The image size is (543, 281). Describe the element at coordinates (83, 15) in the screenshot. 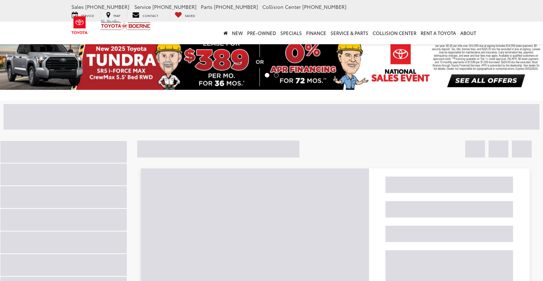

I see `a: Service` at that location.